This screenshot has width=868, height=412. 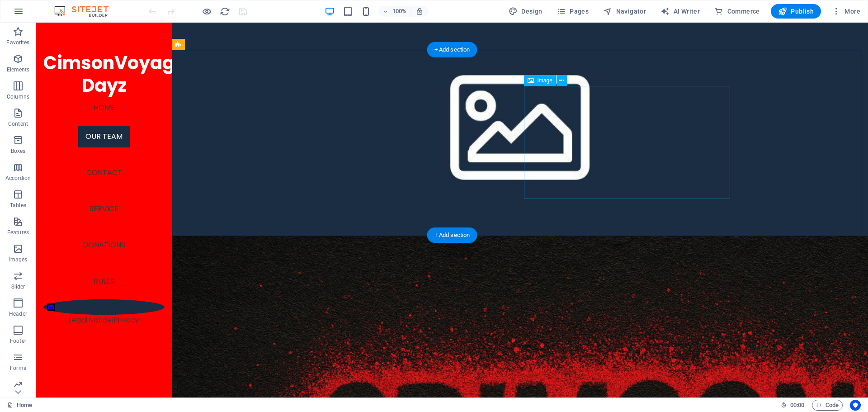 I want to click on button: Commerce, so click(x=737, y=11).